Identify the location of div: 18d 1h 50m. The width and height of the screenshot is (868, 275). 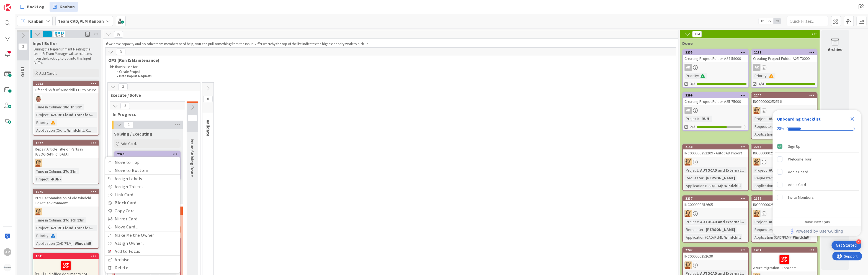
(73, 107).